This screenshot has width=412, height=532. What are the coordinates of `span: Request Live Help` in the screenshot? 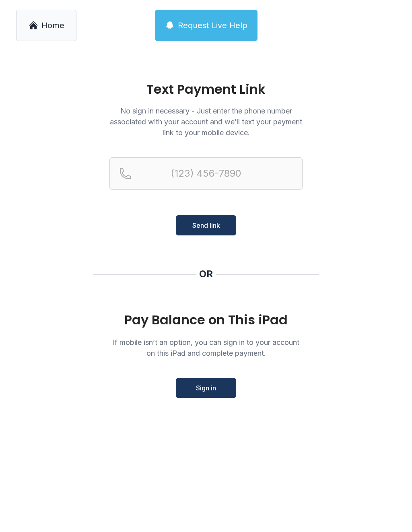 It's located at (213, 25).